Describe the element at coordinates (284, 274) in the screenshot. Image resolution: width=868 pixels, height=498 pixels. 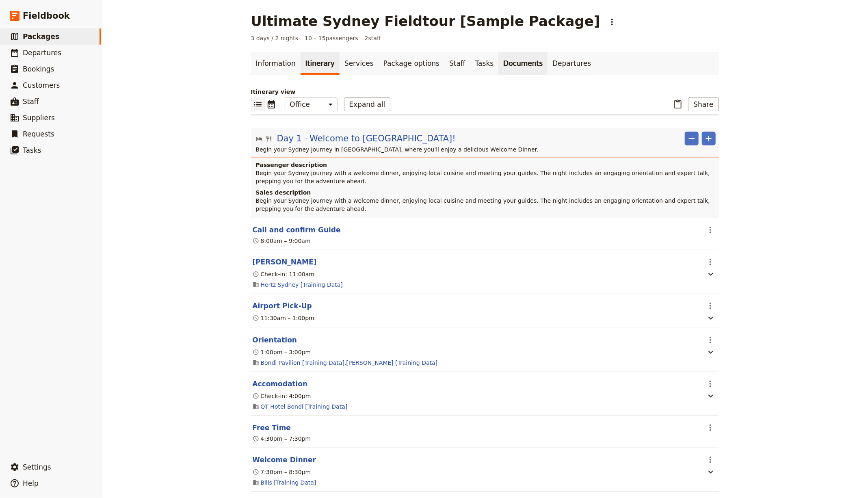
I see `div: Check-in: 11:00am` at that location.